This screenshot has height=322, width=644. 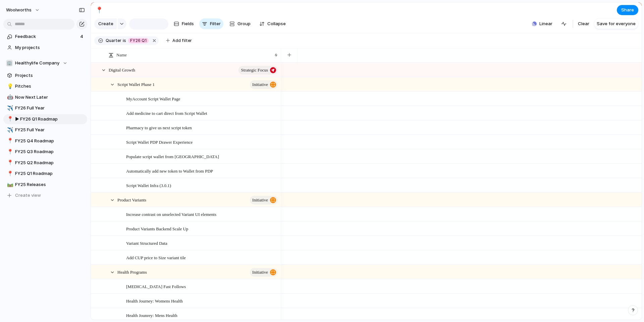 What do you see at coordinates (46, 141) in the screenshot?
I see `a: 📍FY25 Q4 Roadmap` at bounding box center [46, 141].